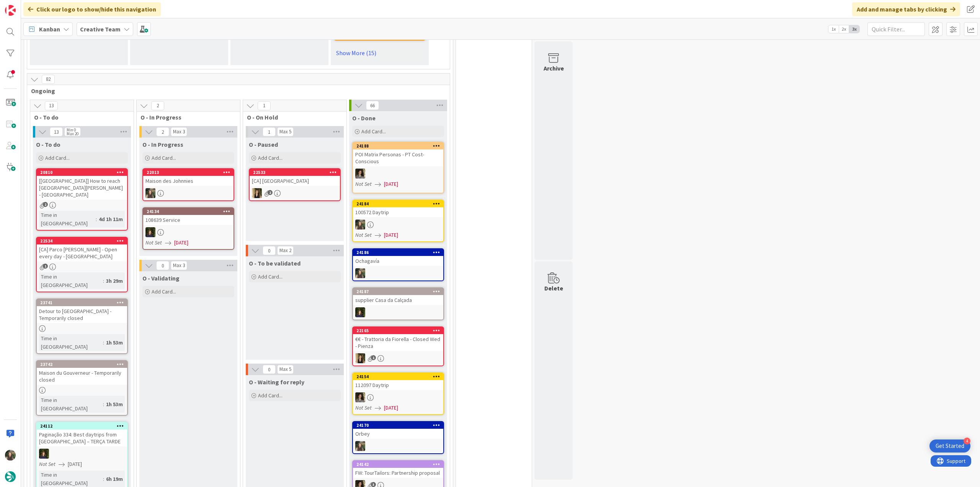 This screenshot has height=487, width=980. I want to click on div: 22013Maison des Johnnies, so click(188, 177).